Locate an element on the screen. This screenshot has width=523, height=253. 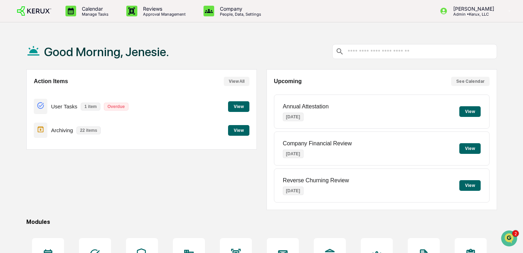
h1: Good Morning, Jenesie. is located at coordinates (106, 52).